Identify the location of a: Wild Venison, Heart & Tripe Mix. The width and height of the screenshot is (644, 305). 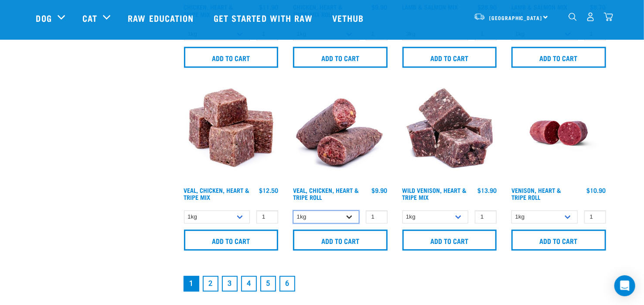
(434, 193).